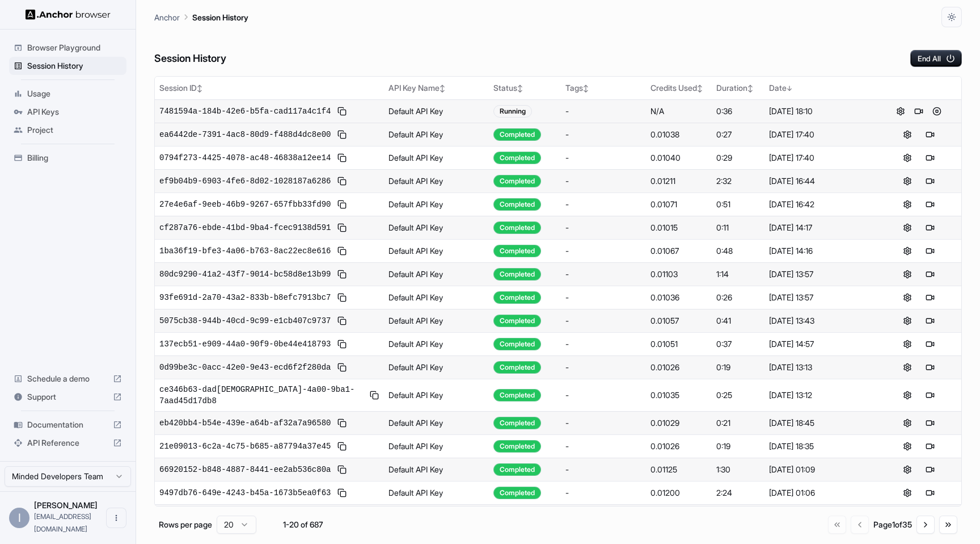 This screenshot has height=544, width=980. What do you see at coordinates (245, 423) in the screenshot?
I see `span: eb420bb4-b54e-439e-a64b-af32a7a96580` at bounding box center [245, 423].